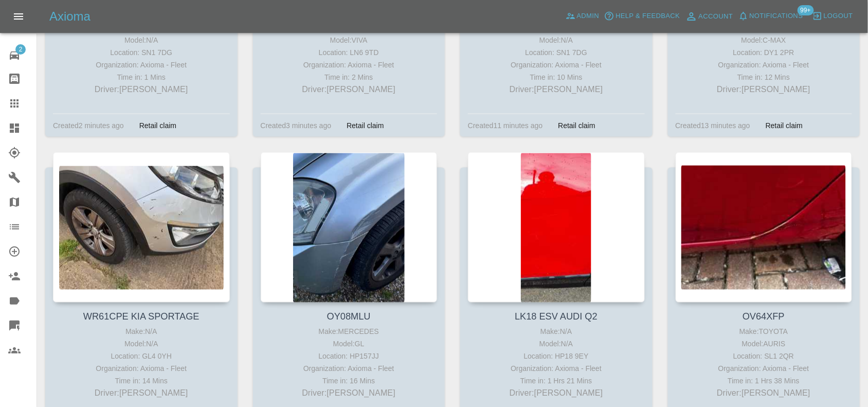 The height and width of the screenshot is (407, 868). What do you see at coordinates (349, 40) in the screenshot?
I see `div: Model: VIVA` at bounding box center [349, 40].